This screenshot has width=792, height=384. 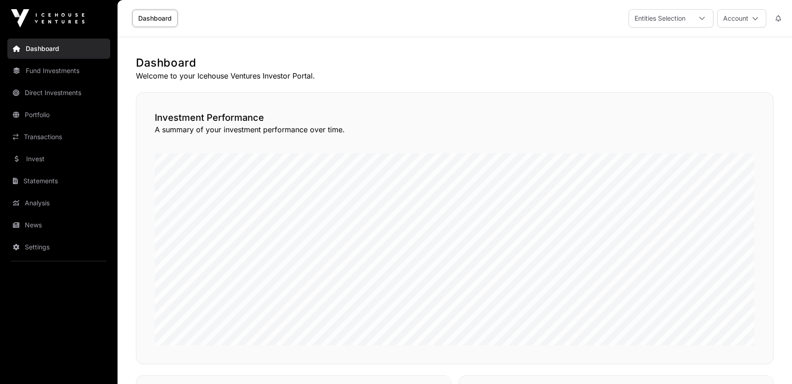 I want to click on img: Icehouse Ventures Logo, so click(x=48, y=18).